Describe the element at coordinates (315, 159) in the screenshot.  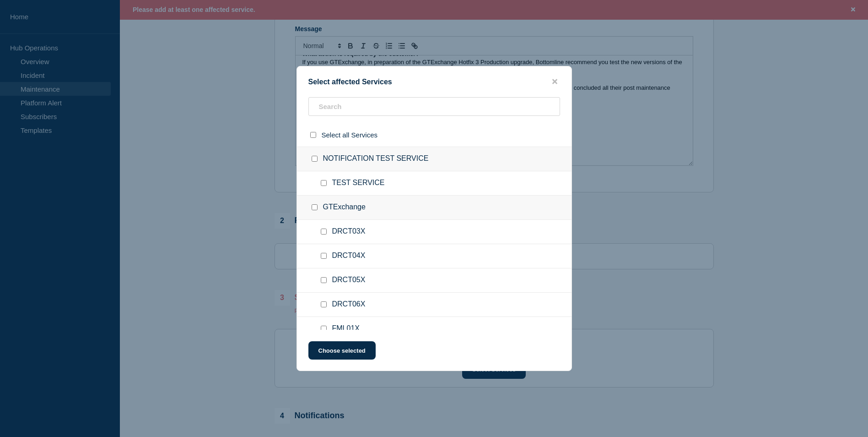
I see `input: NOTIFICATION TEST SERVICE checkbox` at that location.